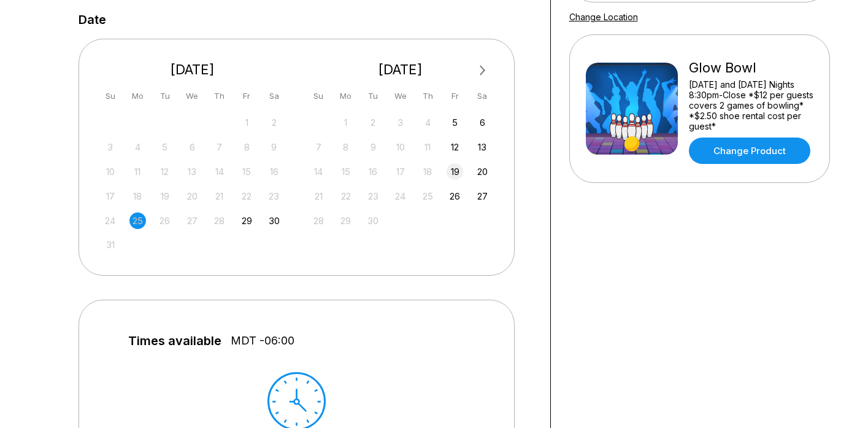  Describe the element at coordinates (165, 147) in the screenshot. I see `div: Not available Tuesday, August 5th, 2025` at that location.